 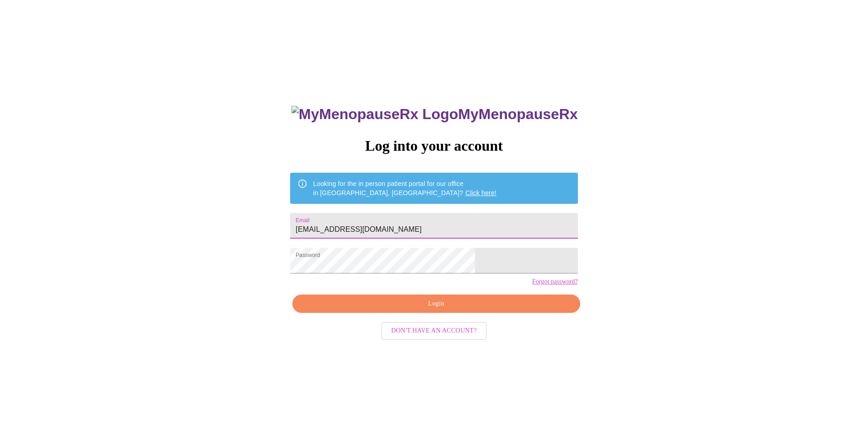 I want to click on a: Forgot password?, so click(x=555, y=282).